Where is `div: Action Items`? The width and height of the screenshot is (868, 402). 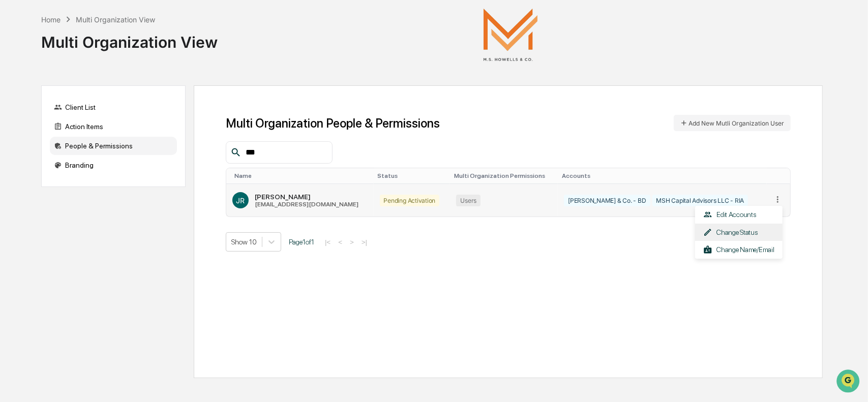 div: Action Items is located at coordinates (113, 127).